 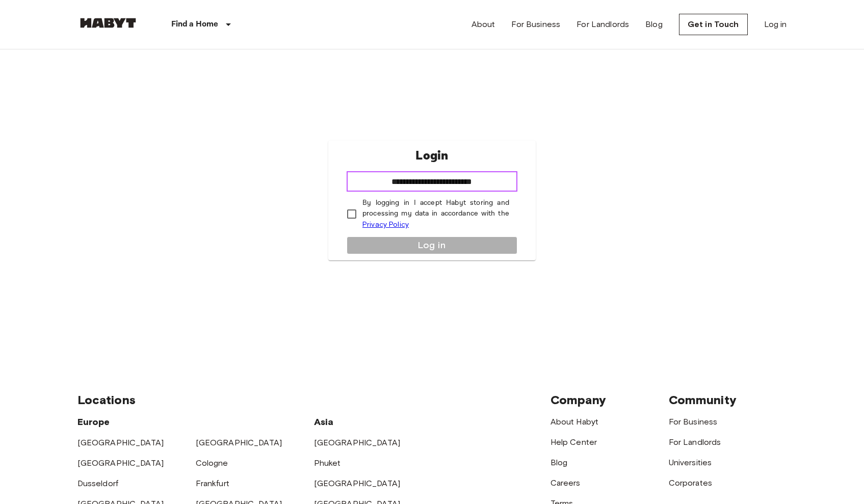 What do you see at coordinates (324, 422) in the screenshot?
I see `span: Asia` at bounding box center [324, 422].